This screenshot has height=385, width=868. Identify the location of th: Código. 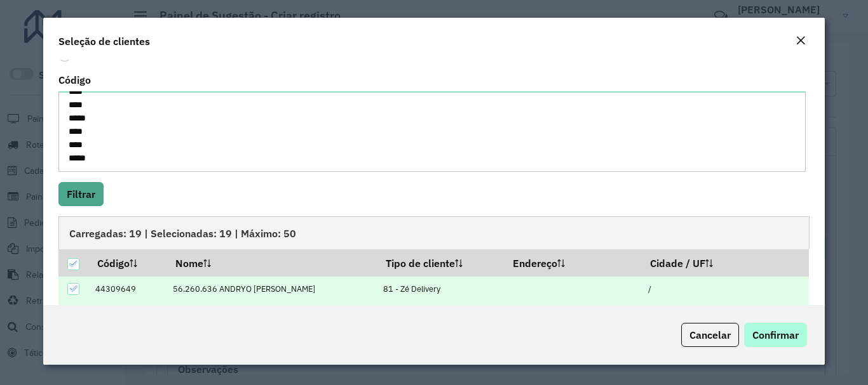
(128, 263).